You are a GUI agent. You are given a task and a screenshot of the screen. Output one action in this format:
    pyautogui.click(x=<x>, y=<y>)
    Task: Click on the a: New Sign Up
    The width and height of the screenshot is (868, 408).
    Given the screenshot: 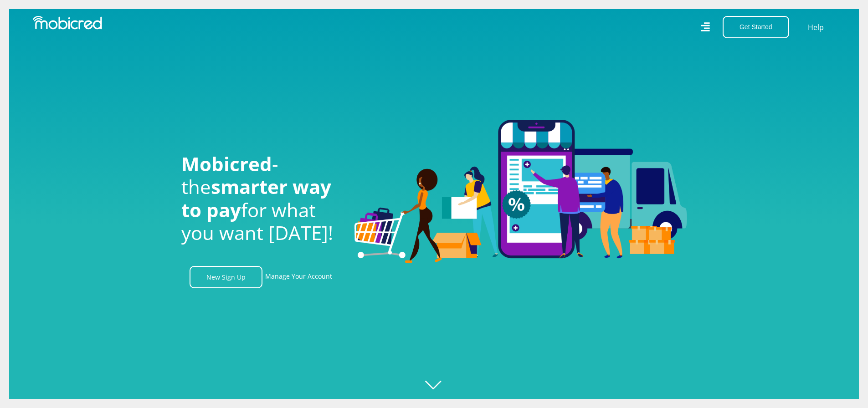 What is the action you would take?
    pyautogui.click(x=226, y=277)
    